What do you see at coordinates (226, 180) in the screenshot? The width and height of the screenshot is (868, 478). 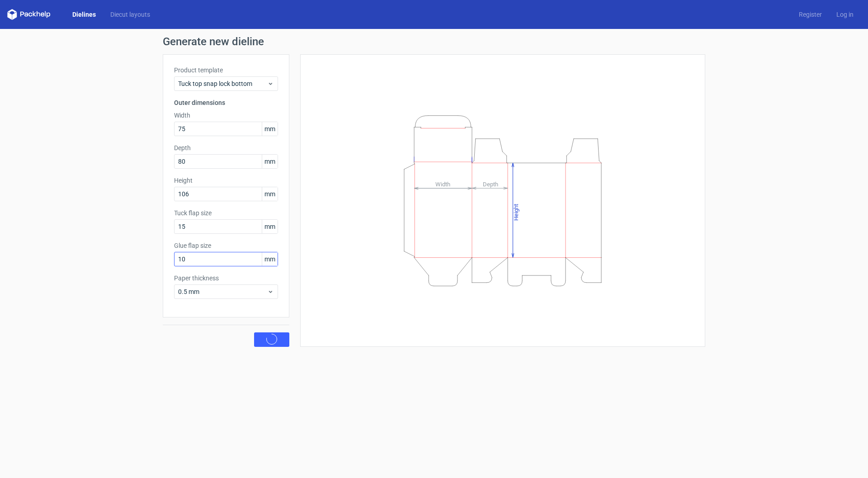 I see `label: Height` at bounding box center [226, 180].